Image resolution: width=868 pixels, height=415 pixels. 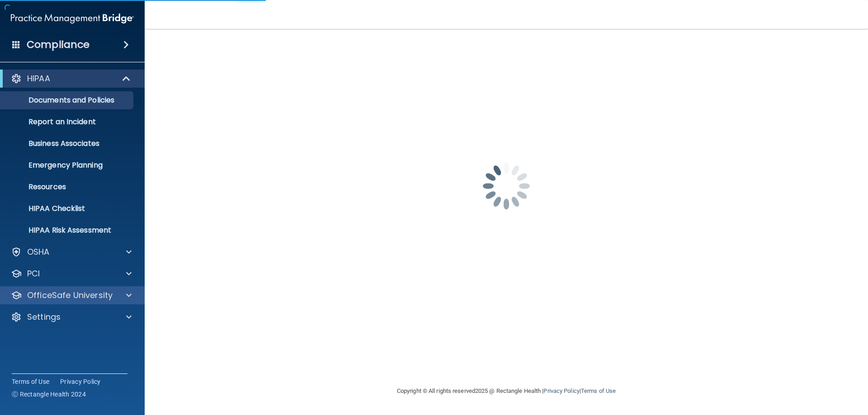 What do you see at coordinates (39, 78) in the screenshot?
I see `p: HIPAA` at bounding box center [39, 78].